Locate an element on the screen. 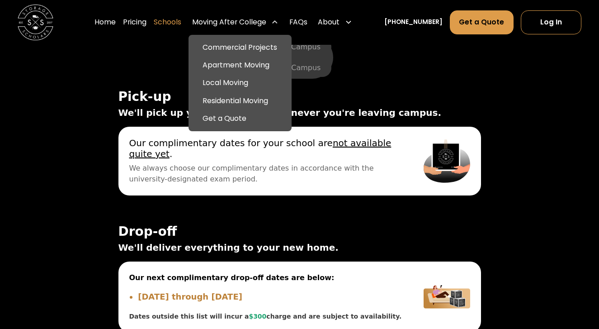 This screenshot has height=329, width=599. a: Home is located at coordinates (105, 22).